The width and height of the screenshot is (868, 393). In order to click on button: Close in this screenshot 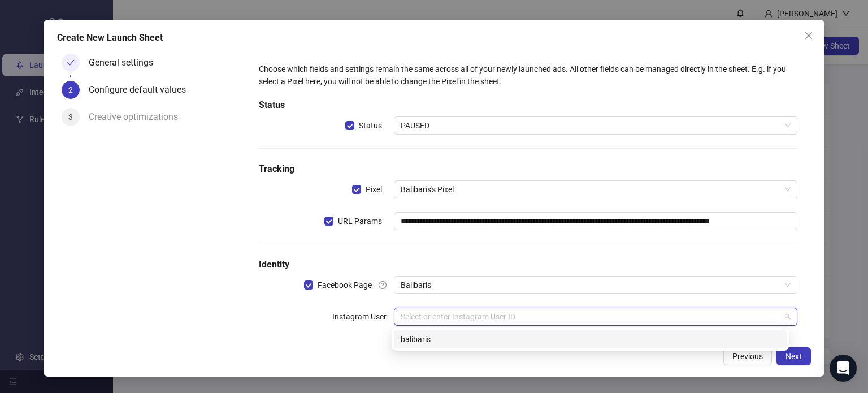, I will do `click(809, 36)`.